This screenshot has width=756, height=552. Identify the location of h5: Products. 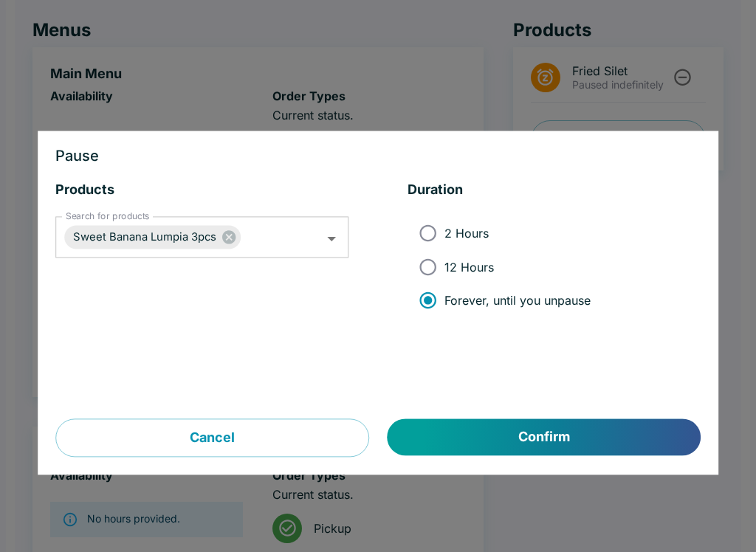
(202, 191).